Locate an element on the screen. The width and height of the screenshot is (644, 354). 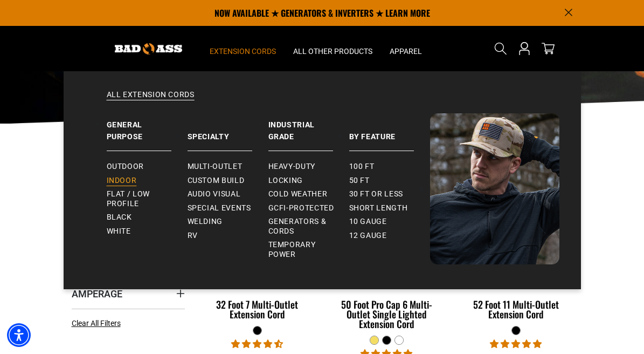
span: Flat / Low Profile is located at coordinates (143, 198).